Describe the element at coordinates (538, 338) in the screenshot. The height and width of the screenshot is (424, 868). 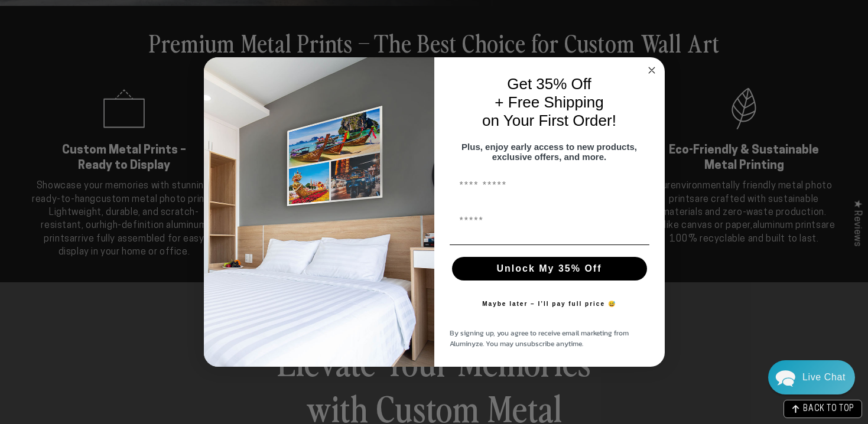
I see `span: By signing up, you agree to receive email marketing from Aluminyze. You may unsubscribe anytime.` at that location.